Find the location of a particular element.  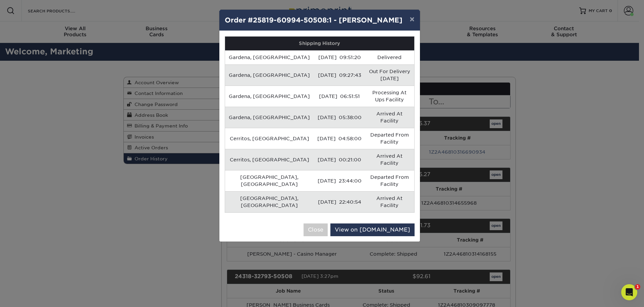

td: Delivered is located at coordinates (389, 58).